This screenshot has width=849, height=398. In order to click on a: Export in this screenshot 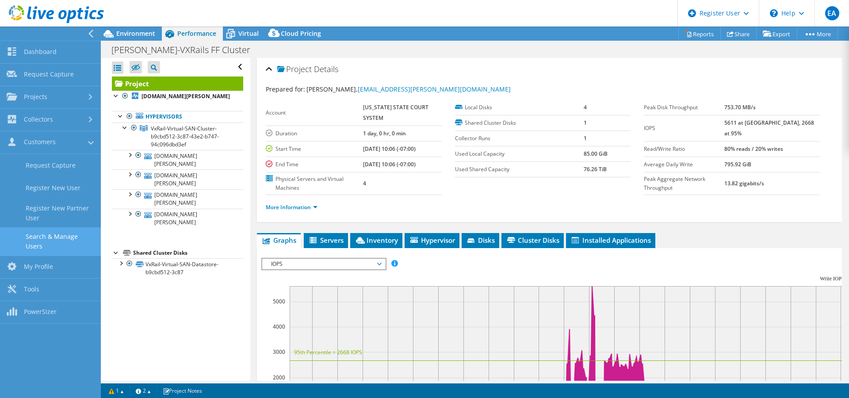, I will do `click(776, 34)`.